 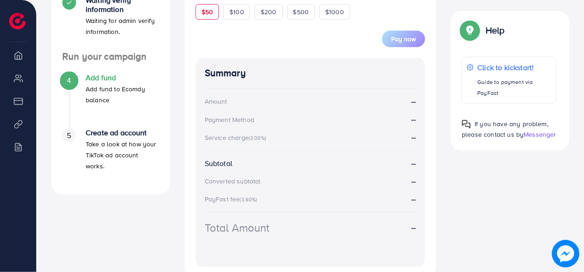 I want to click on p: Click to kickstart!, so click(x=514, y=67).